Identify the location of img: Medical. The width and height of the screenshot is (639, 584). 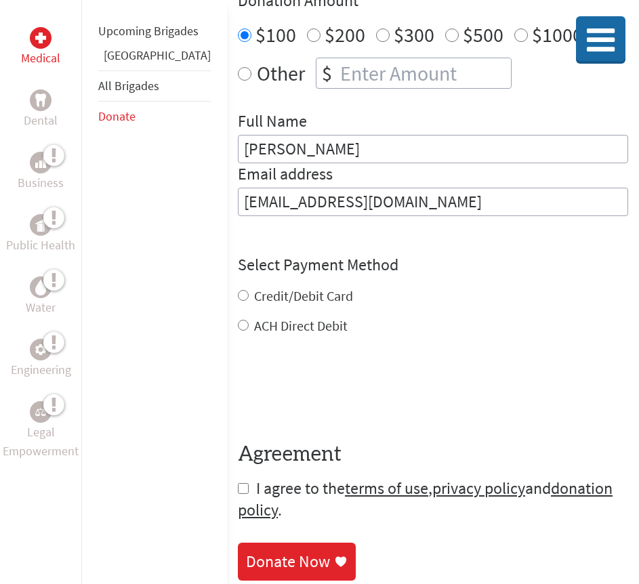
(41, 38).